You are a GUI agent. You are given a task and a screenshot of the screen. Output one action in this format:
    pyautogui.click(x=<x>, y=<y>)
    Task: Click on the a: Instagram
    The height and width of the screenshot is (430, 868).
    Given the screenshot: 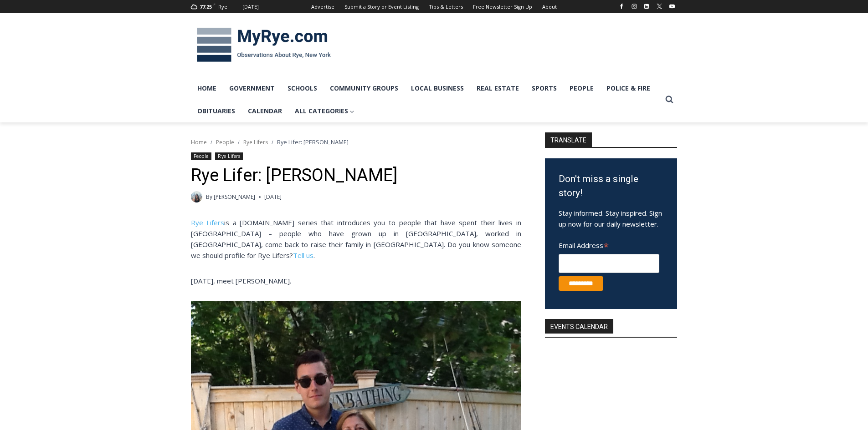 What is the action you would take?
    pyautogui.click(x=634, y=6)
    